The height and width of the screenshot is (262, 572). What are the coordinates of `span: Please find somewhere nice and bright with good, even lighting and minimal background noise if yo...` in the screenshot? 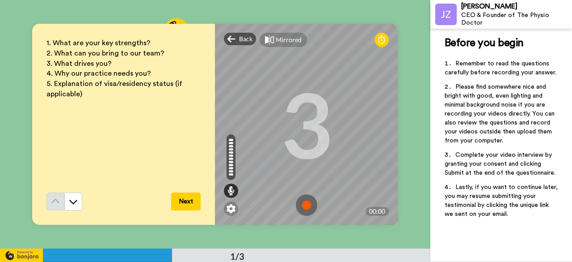 It's located at (501, 114).